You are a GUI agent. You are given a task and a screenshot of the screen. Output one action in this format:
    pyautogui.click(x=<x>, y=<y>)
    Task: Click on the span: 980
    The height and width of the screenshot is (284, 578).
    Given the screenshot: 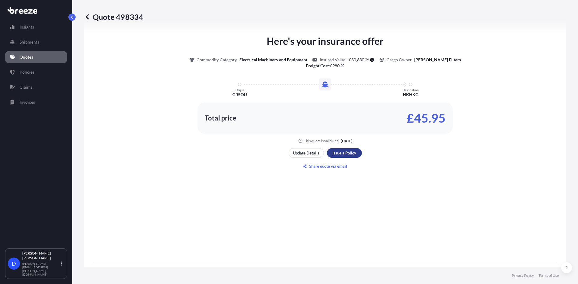 What is the action you would take?
    pyautogui.click(x=336, y=66)
    